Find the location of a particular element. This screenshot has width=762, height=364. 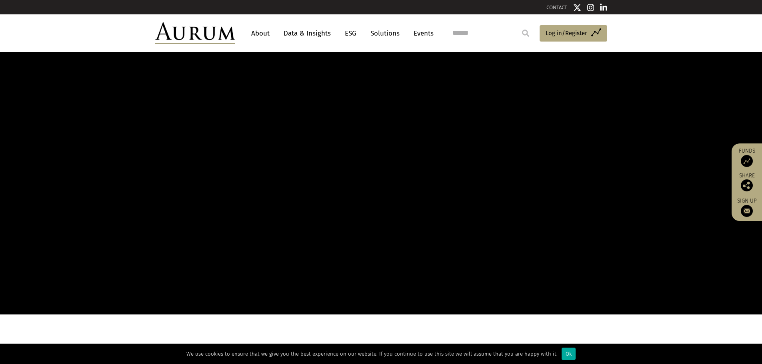

a: CONTACT is located at coordinates (557, 7).